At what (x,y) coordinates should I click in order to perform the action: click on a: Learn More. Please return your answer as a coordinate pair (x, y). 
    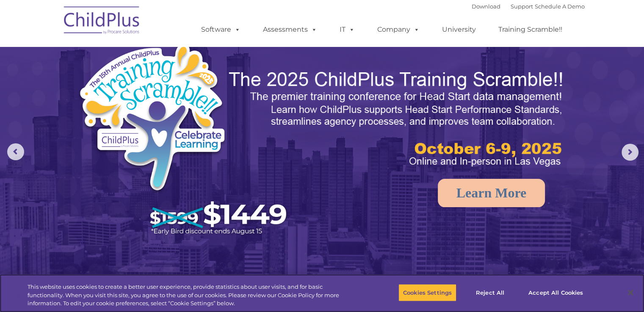
    Looking at the image, I should click on (491, 193).